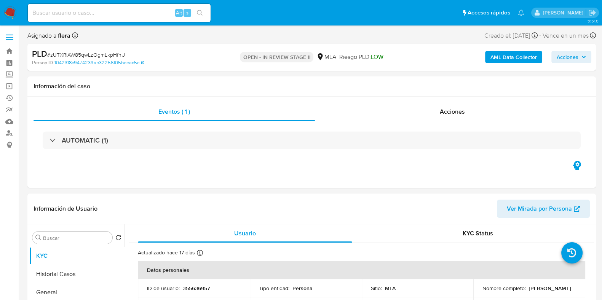 Image resolution: width=602 pixels, height=300 pixels. What do you see at coordinates (565, 36) in the screenshot?
I see `span: Vence en un mes` at bounding box center [565, 36].